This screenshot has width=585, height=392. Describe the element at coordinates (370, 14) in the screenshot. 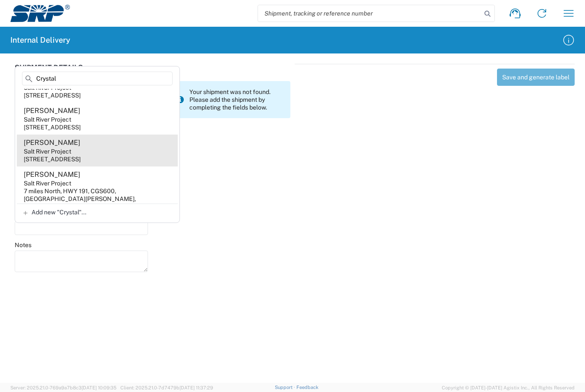

I see `input: Shipment, tracking or reference number` at that location.